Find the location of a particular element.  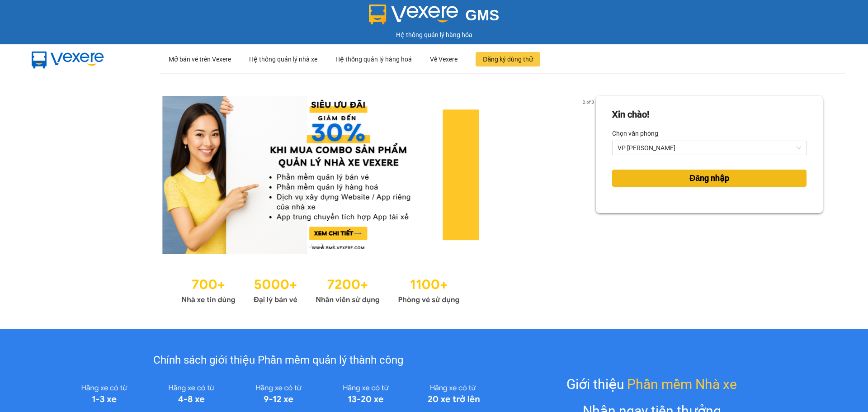

div: Hệ thống quản lý hàng hóa is located at coordinates (434, 35).